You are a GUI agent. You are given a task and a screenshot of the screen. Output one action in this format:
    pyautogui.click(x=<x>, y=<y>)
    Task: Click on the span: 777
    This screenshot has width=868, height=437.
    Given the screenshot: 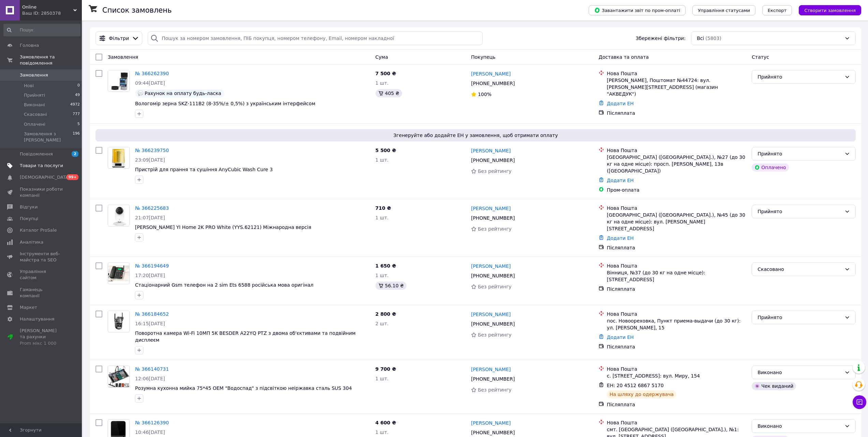 What is the action you would take?
    pyautogui.click(x=76, y=114)
    